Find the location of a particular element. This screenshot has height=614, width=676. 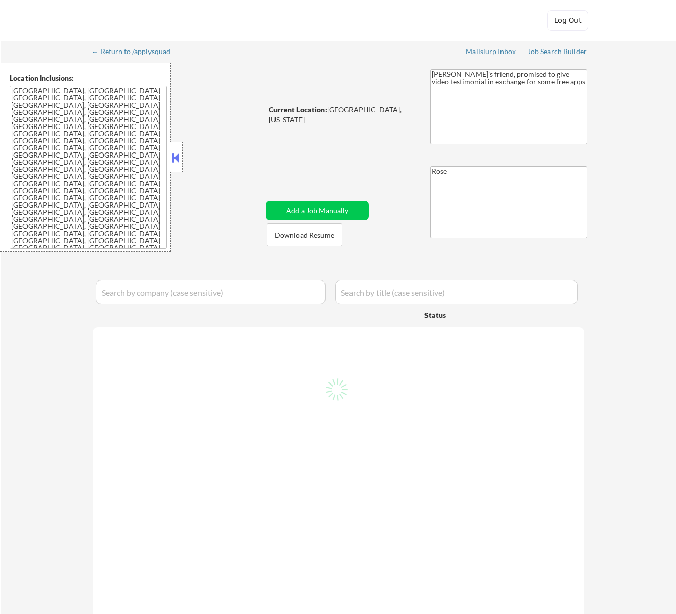

button: Log Out is located at coordinates (568, 20).